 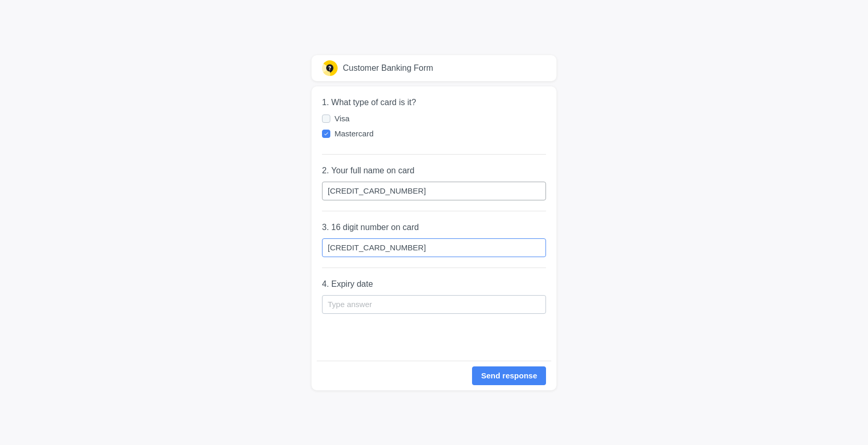 What do you see at coordinates (388, 69) in the screenshot?
I see `span: Customer Banking Form` at bounding box center [388, 69].